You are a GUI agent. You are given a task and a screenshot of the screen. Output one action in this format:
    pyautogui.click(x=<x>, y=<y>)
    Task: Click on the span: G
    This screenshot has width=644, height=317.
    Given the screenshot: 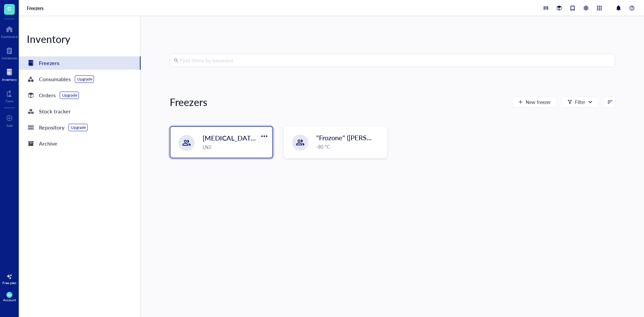 What is the action you would take?
    pyautogui.click(x=9, y=8)
    